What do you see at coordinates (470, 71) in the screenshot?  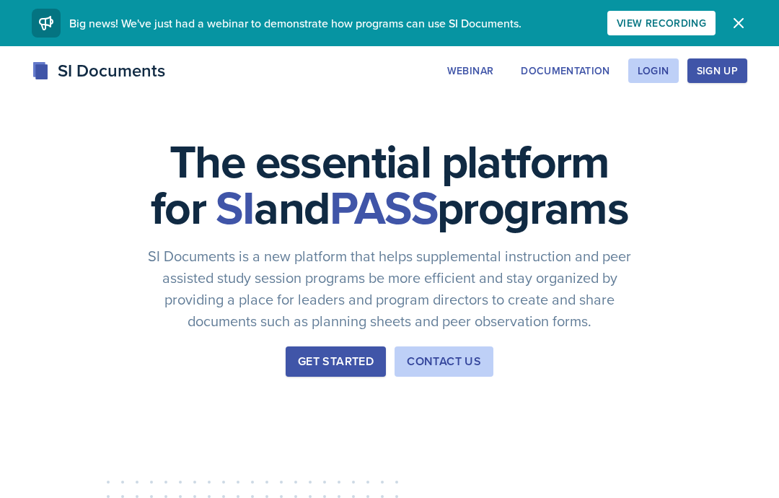 I see `button: Webinar` at bounding box center [470, 71].